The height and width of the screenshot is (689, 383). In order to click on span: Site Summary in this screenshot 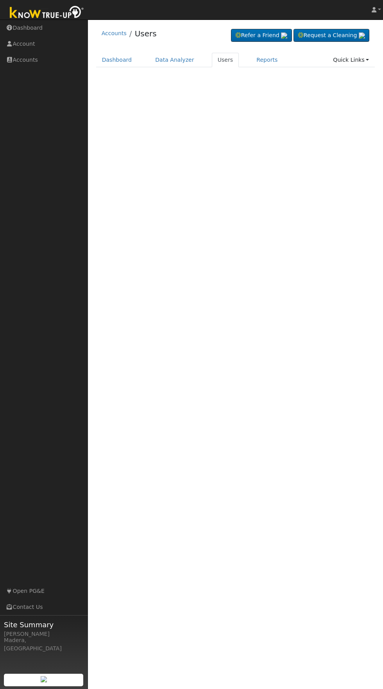, I will do `click(44, 625)`.